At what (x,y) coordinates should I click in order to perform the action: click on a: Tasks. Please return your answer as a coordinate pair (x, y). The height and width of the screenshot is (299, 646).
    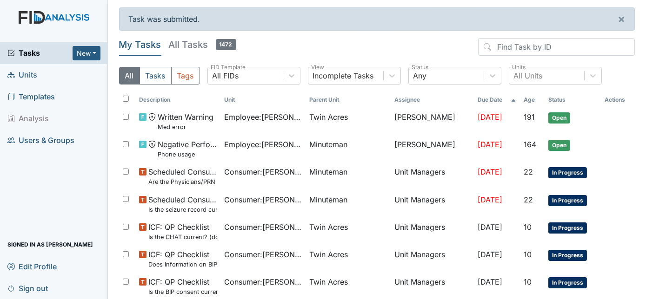
    Looking at the image, I should click on (40, 53).